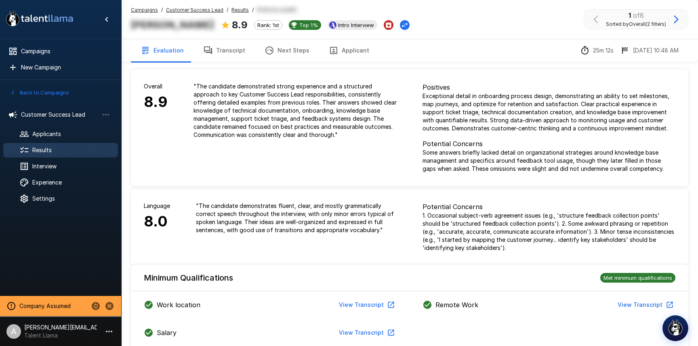 This screenshot has width=698, height=346. Describe the element at coordinates (195, 10) in the screenshot. I see `u: Customer Success Lead` at that location.